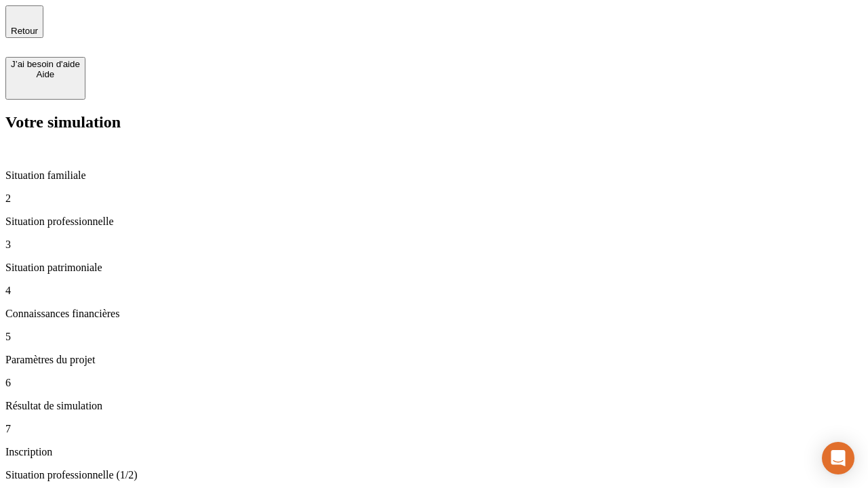 The image size is (868, 488). I want to click on p: Situation professionnelle (1/2), so click(434, 475).